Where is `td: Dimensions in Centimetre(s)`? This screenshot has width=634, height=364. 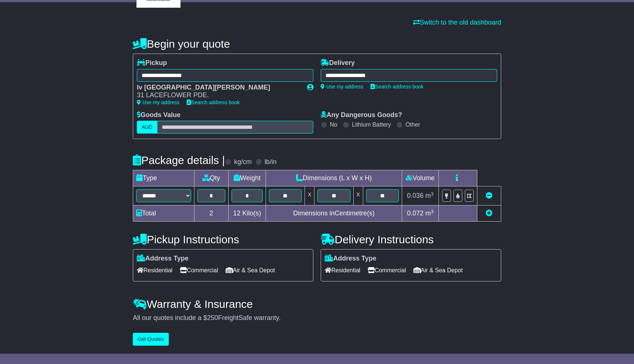 td: Dimensions in Centimetre(s) is located at coordinates (334, 214).